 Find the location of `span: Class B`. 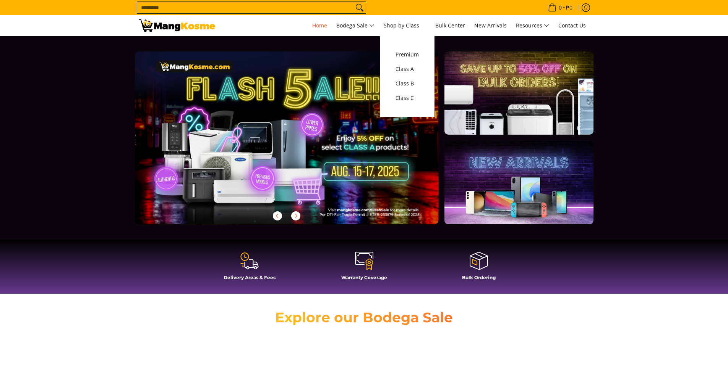

span: Class B is located at coordinates (407, 84).